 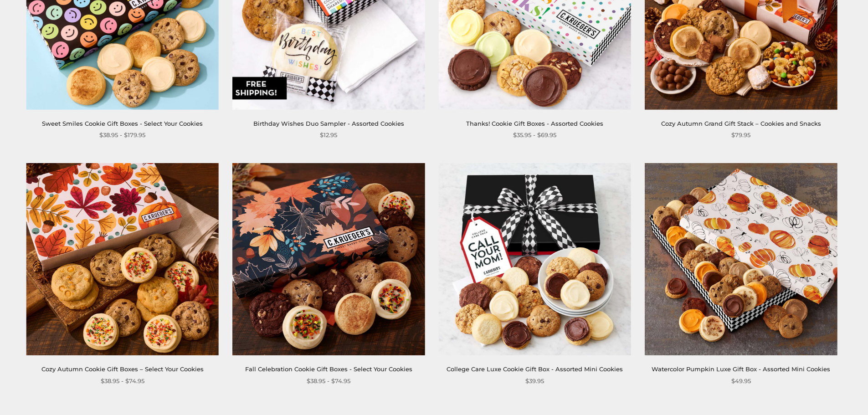 What do you see at coordinates (741, 124) in the screenshot?
I see `a: Cozy Autumn Grand Gift Stack – Cookies and Snacks` at bounding box center [741, 124].